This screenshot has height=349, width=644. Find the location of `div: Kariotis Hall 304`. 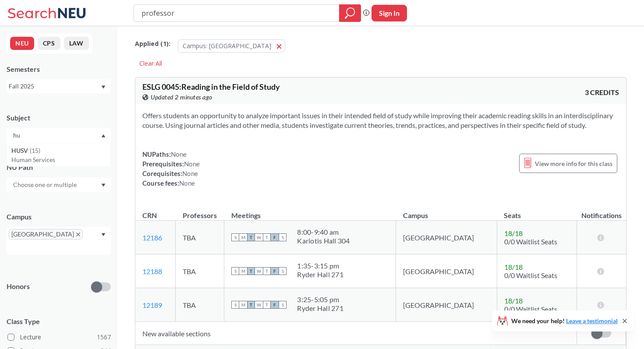

div: Kariotis Hall 304 is located at coordinates (323, 241).